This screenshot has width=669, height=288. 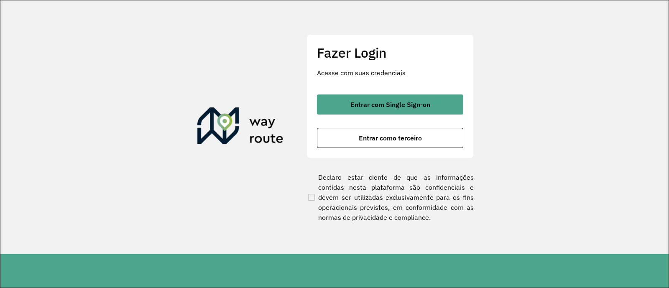 I want to click on span: Entrar com Single Sign-on, so click(x=390, y=105).